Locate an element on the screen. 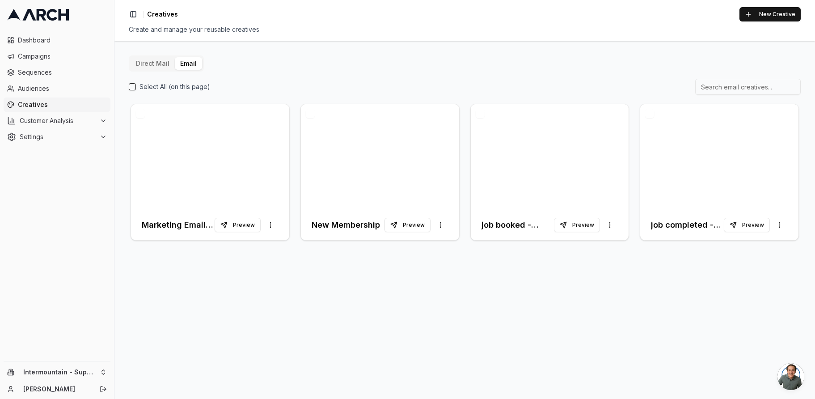 The image size is (815, 399). button: New Creative is located at coordinates (770, 14).